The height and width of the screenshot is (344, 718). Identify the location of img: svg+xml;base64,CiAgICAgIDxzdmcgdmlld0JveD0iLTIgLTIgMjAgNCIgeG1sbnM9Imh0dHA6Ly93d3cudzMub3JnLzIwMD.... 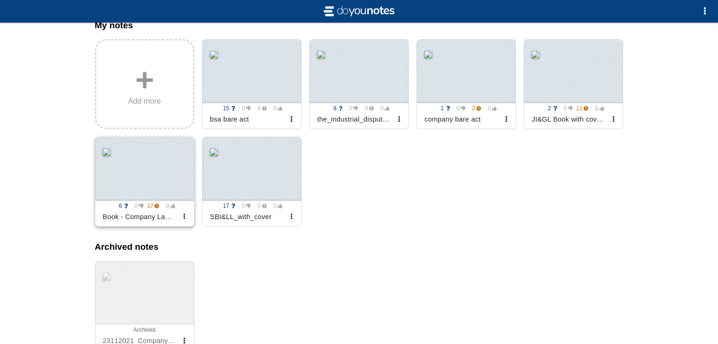
(359, 11).